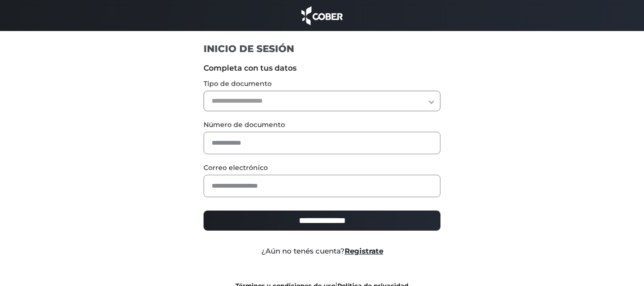 This screenshot has height=286, width=644. What do you see at coordinates (321, 251) in the screenshot?
I see `div: ¿Aún no tenés cuenta?` at bounding box center [321, 251].